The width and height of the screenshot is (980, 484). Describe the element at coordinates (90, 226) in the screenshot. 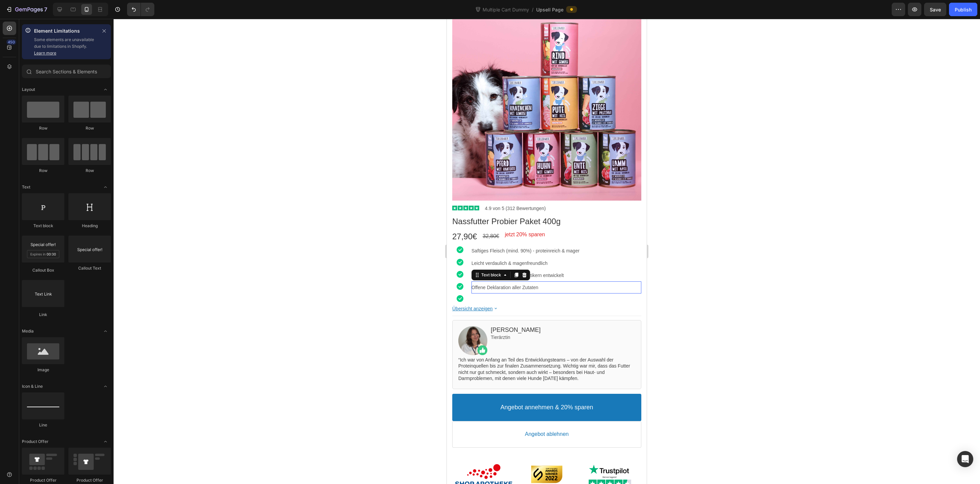

I see `div: Heading` at that location.